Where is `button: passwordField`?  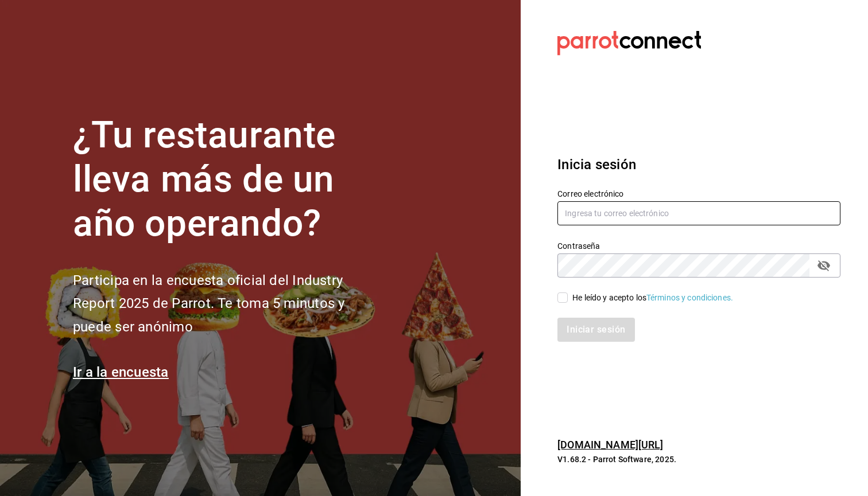 button: passwordField is located at coordinates (823, 266).